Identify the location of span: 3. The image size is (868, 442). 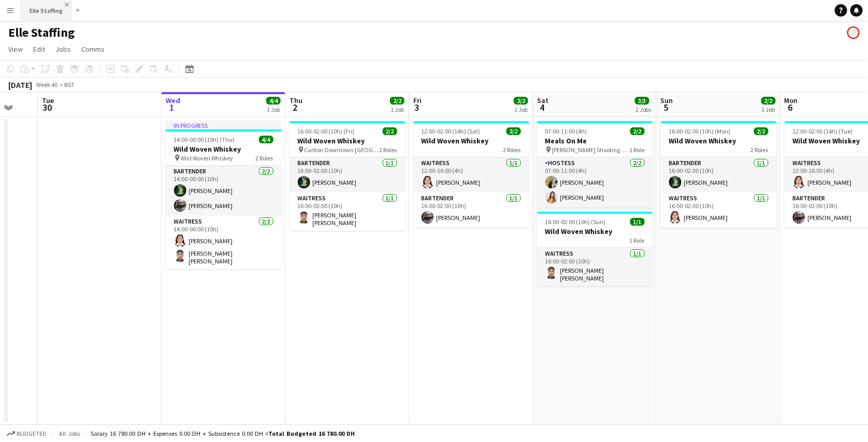
(417, 107).